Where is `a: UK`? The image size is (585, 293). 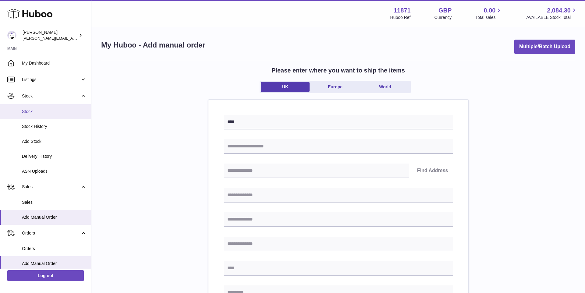 a: UK is located at coordinates (285, 87).